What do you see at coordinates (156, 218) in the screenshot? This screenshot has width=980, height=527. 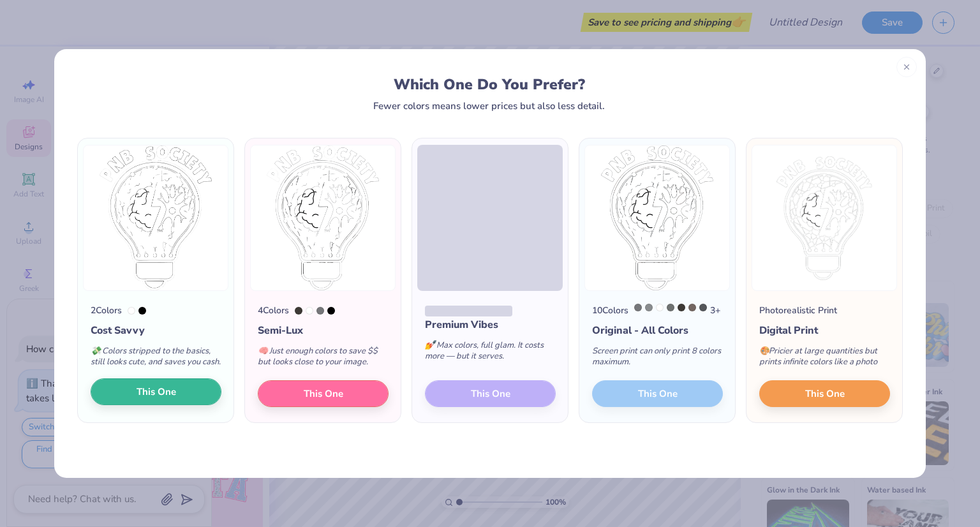 I see `img: 2 color option` at bounding box center [156, 218].